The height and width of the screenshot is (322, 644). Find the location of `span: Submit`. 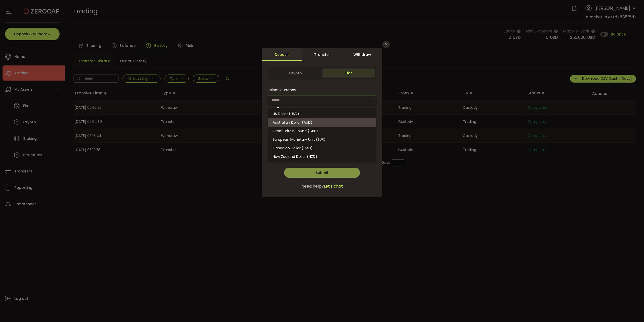

span: Submit is located at coordinates (322, 172).